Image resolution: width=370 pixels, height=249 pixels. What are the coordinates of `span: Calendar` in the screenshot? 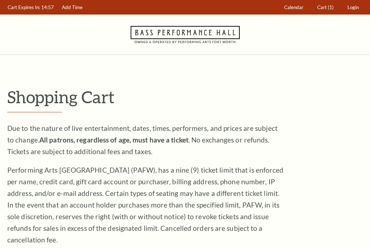 It's located at (293, 7).